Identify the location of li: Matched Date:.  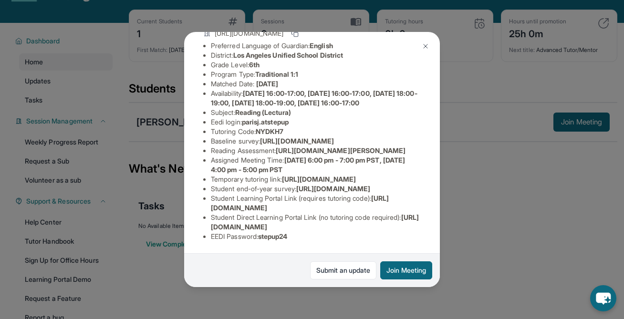
(316, 84).